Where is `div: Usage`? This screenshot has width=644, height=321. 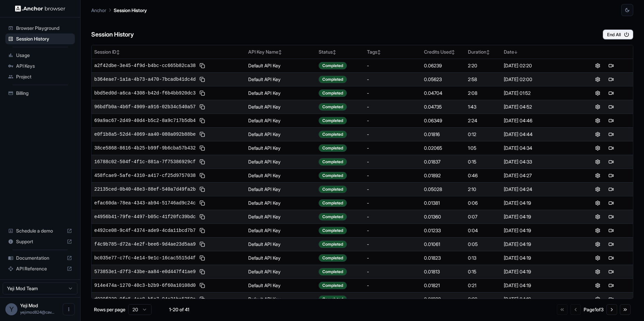 div: Usage is located at coordinates (40, 55).